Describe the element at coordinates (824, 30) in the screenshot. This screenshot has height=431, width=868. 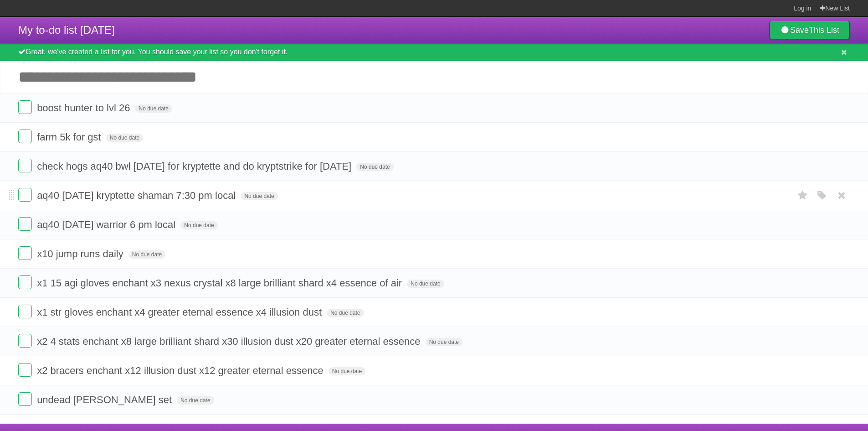
I see `b: This List` at that location.